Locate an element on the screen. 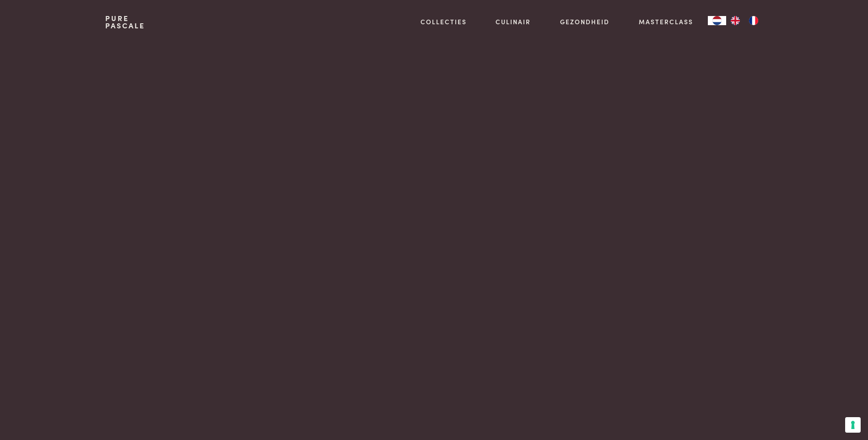 The width and height of the screenshot is (868, 440). a: Collecties is located at coordinates (444, 22).